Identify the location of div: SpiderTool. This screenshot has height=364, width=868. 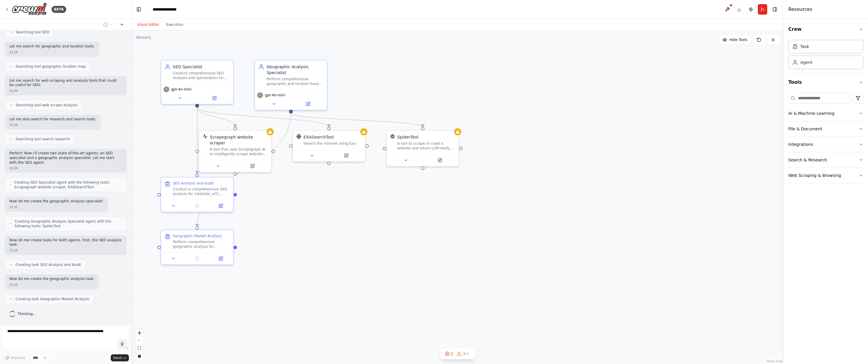
(408, 137).